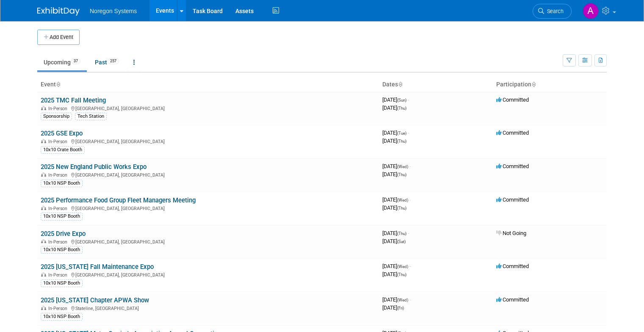  I want to click on a: Sort by Participation Type, so click(534, 84).